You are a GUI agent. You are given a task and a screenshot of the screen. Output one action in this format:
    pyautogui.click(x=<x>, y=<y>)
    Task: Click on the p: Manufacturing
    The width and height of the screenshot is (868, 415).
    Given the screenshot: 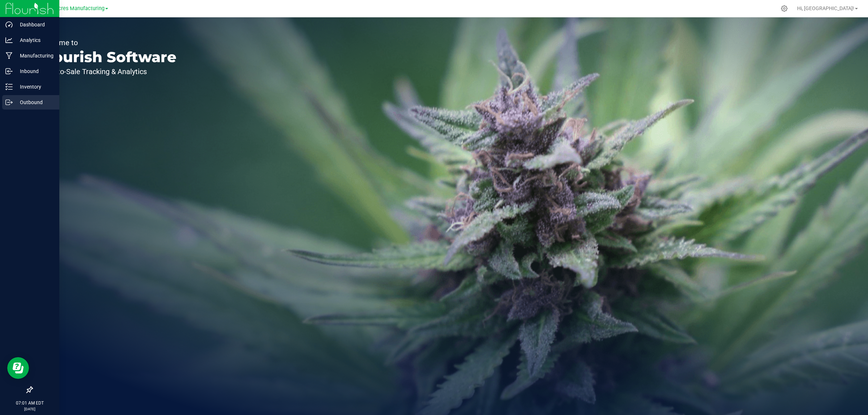 What is the action you would take?
    pyautogui.click(x=34, y=56)
    